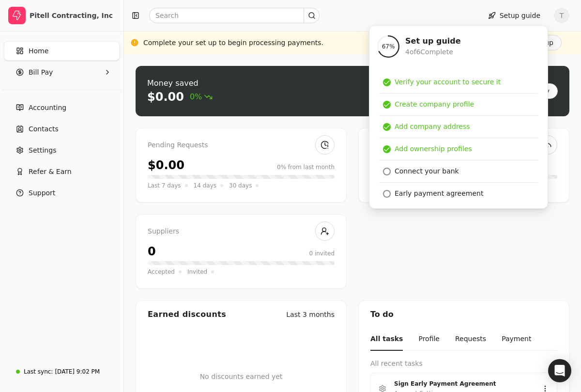  I want to click on div: Earned discounts, so click(187, 314).